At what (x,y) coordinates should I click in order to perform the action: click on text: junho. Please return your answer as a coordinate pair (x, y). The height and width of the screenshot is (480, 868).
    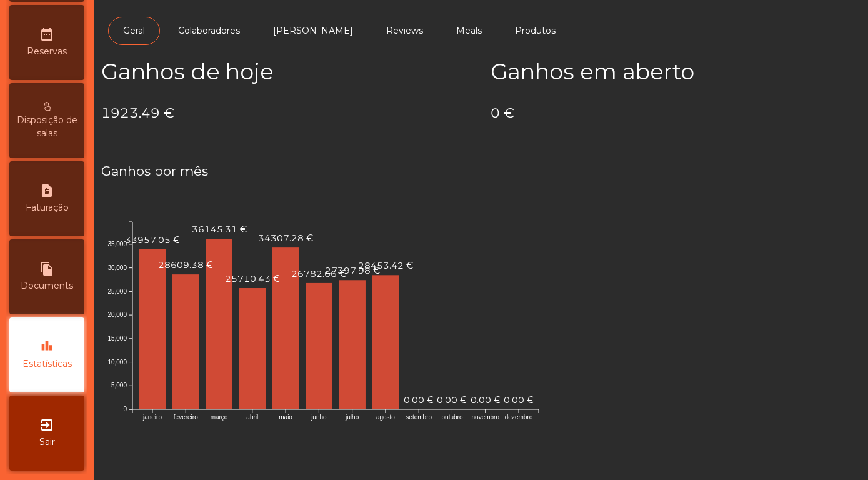
    Looking at the image, I should click on (319, 417).